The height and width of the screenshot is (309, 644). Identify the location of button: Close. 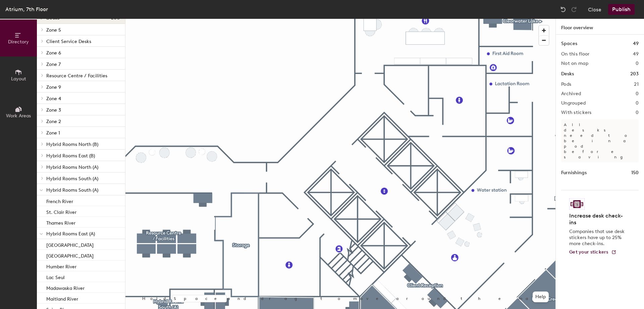
(595, 10).